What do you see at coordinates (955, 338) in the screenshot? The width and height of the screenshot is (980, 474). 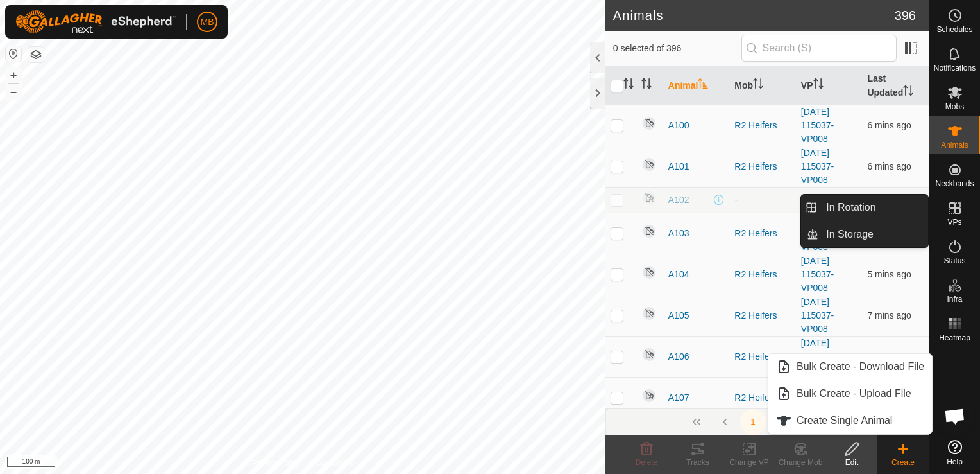 I see `span: Heatmap` at bounding box center [955, 338].